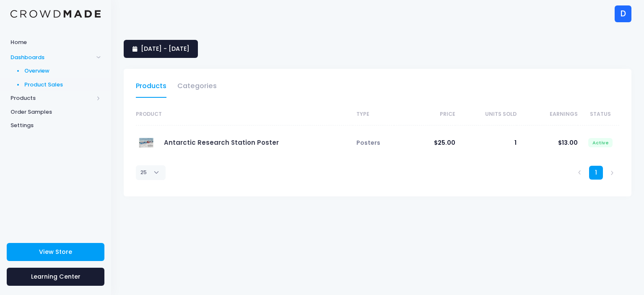  I want to click on th: Status: activate to sort column ascending, so click(598, 114).